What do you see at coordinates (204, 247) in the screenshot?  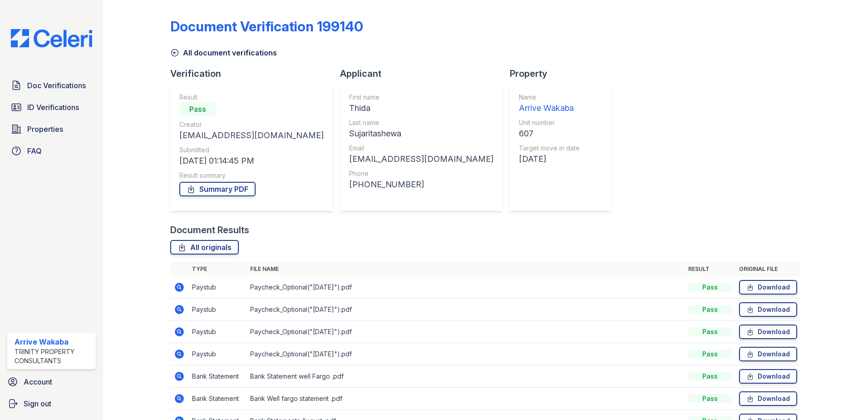 I see `a: All originals` at bounding box center [204, 247].